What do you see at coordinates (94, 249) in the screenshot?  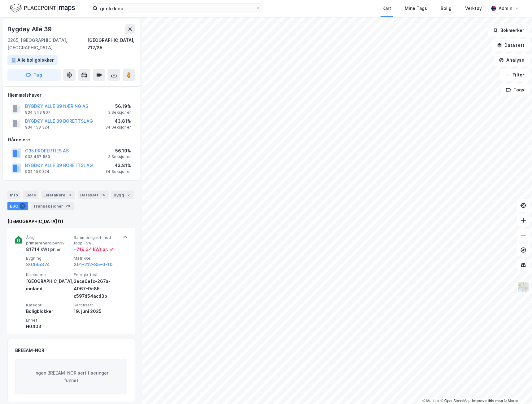 I see `div: + 719.34 kWt pr. ㎡` at bounding box center [94, 249].